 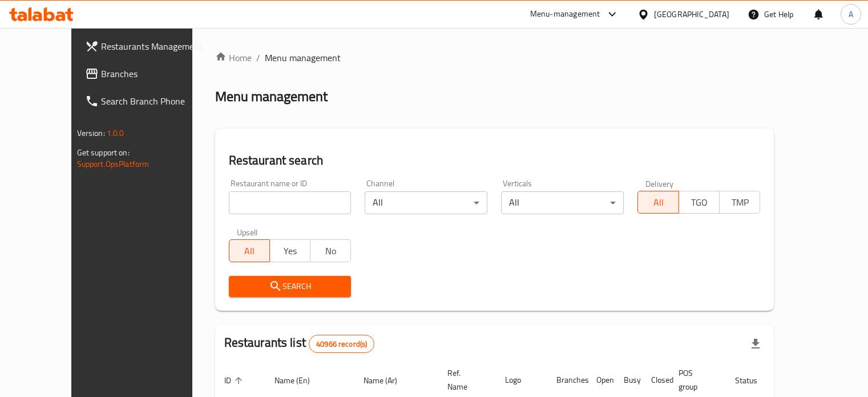 What do you see at coordinates (271, 97) in the screenshot?
I see `h2: Menu management` at bounding box center [271, 97].